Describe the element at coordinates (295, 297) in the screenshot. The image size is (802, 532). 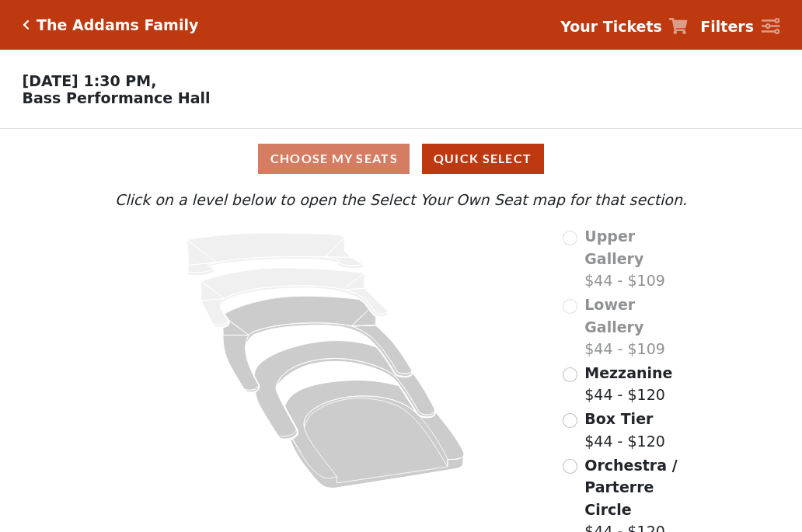
I see `path: Lower Gallery - Seats Available: 0` at that location.